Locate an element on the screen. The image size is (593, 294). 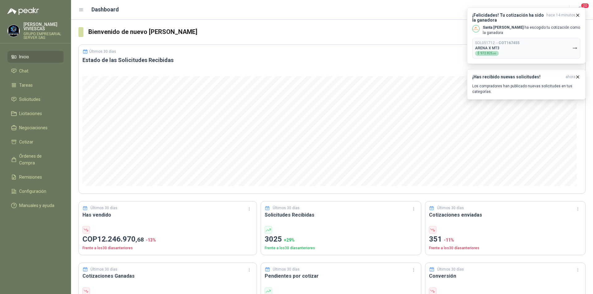
span: Manuales y ayuda is located at coordinates (37, 206).